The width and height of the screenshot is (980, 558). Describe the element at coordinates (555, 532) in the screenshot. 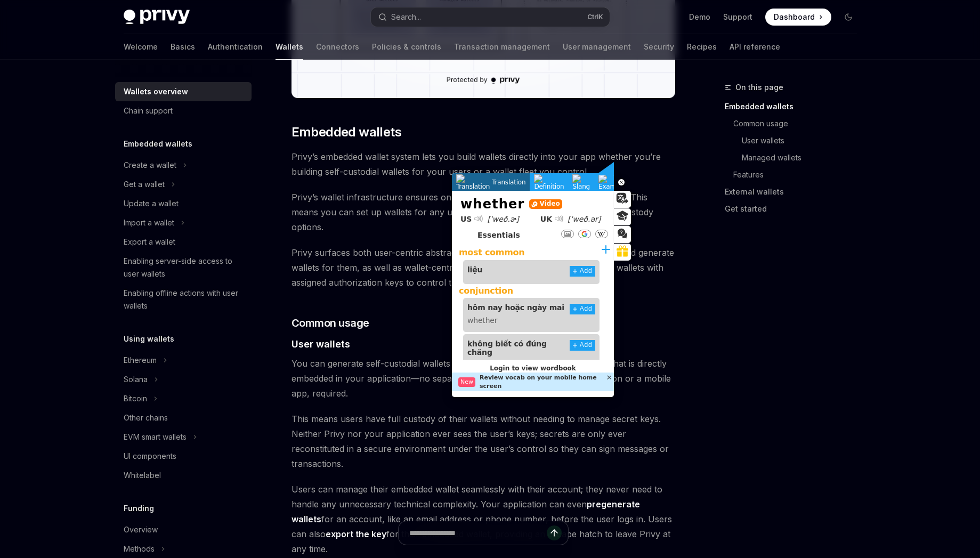

I see `button: Send message` at that location.